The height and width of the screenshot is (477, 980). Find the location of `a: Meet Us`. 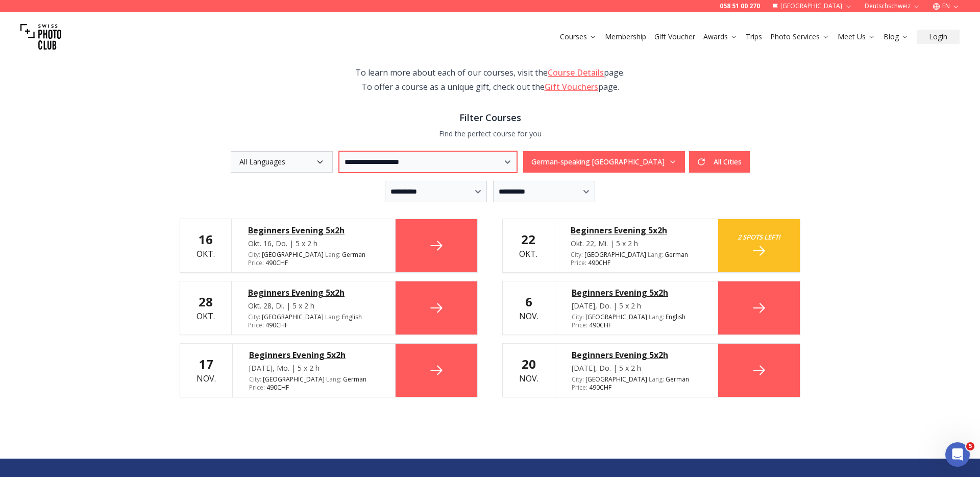

a: Meet Us is located at coordinates (857, 36).